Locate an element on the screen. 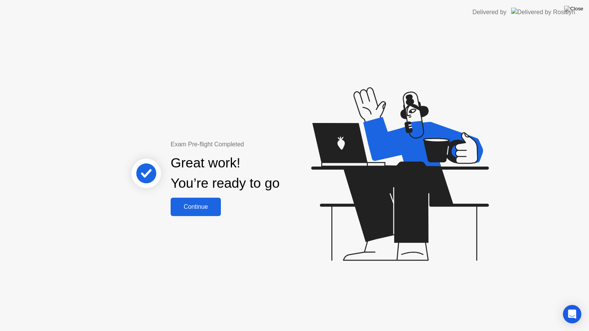 The width and height of the screenshot is (589, 331). div: Exam Pre-flight Completed is located at coordinates (250, 145).